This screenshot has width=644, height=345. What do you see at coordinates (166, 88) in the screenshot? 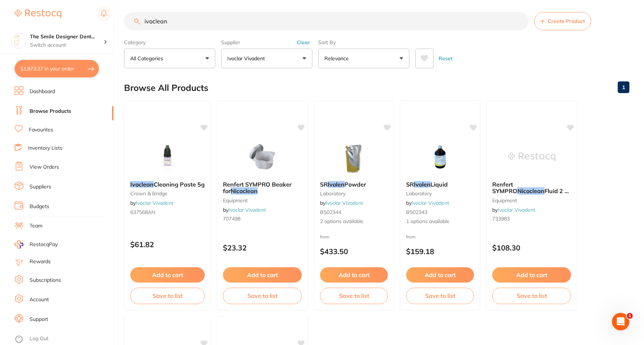
I see `h2: Browse All Products` at bounding box center [166, 88].